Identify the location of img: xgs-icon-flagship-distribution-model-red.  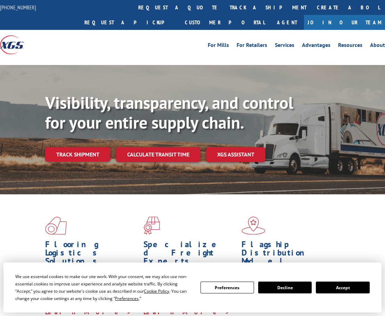
(253, 226).